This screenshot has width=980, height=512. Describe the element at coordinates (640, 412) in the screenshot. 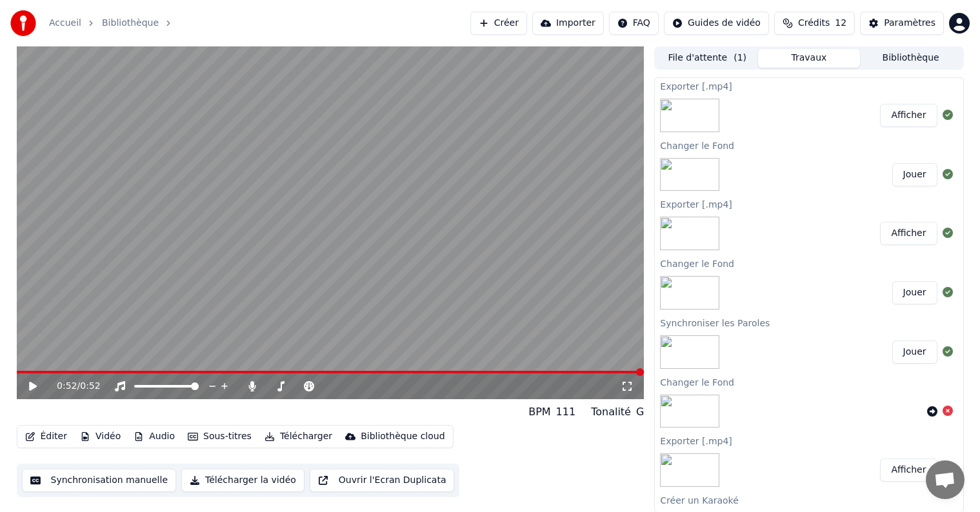

I see `div: G` at that location.